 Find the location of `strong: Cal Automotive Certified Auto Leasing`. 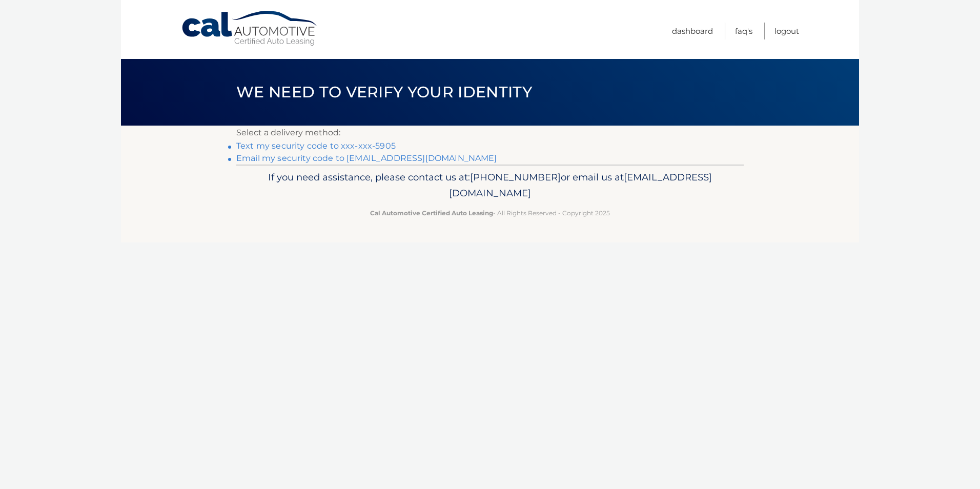

strong: Cal Automotive Certified Auto Leasing is located at coordinates (431, 212).